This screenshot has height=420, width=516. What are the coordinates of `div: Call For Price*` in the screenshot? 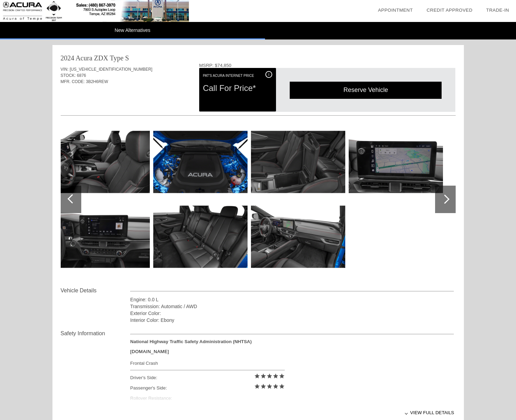 It's located at (238, 88).